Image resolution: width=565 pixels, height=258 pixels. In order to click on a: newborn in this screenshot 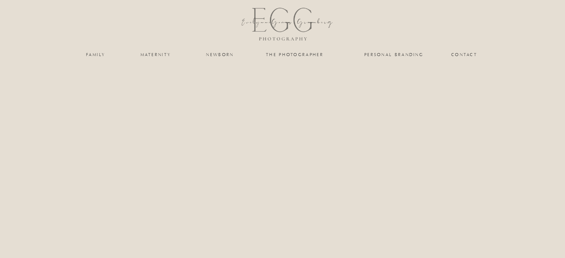, I will do `click(220, 55)`.